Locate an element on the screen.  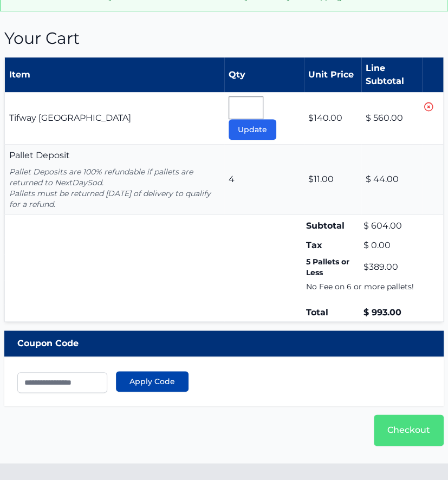
th: Line Subtotal is located at coordinates (392, 75).